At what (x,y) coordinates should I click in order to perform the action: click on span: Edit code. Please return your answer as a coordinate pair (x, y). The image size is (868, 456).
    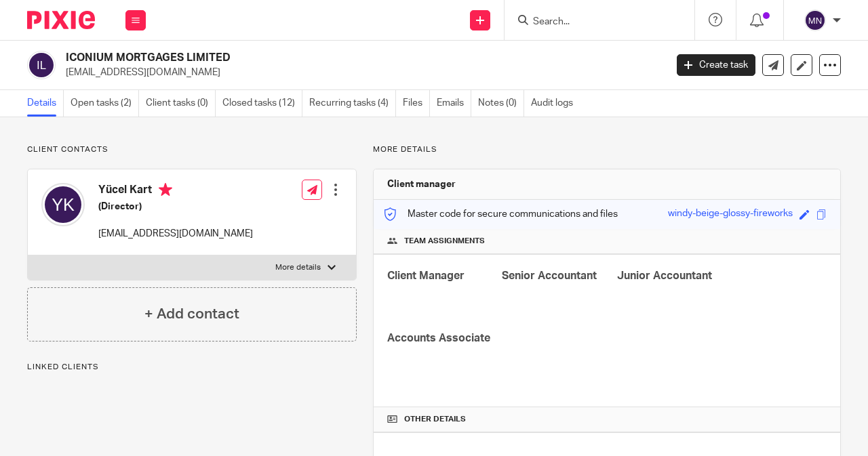
    Looking at the image, I should click on (805, 214).